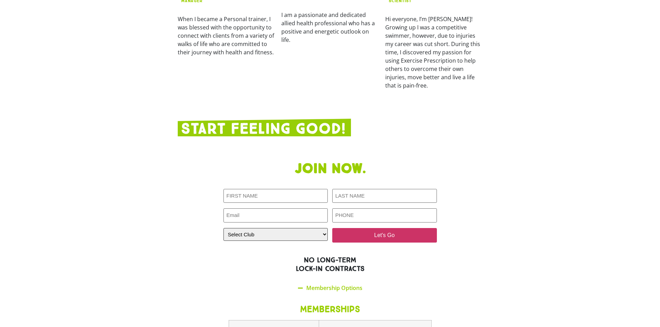 This screenshot has height=327, width=660. What do you see at coordinates (276, 215) in the screenshot?
I see `input: Email` at bounding box center [276, 215].